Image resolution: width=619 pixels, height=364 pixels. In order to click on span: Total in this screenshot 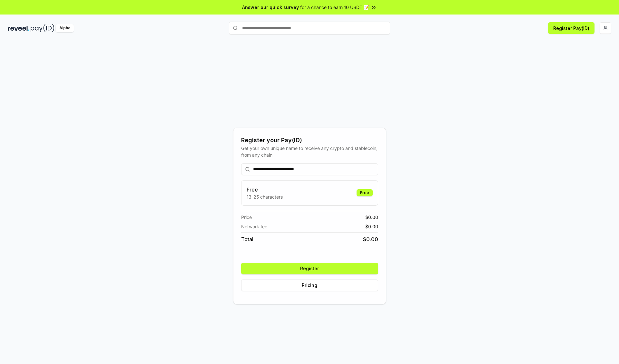, I will do `click(247, 239)`.